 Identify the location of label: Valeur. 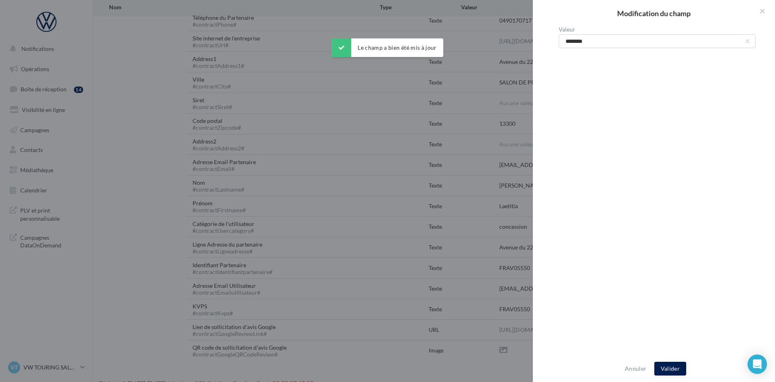
(657, 29).